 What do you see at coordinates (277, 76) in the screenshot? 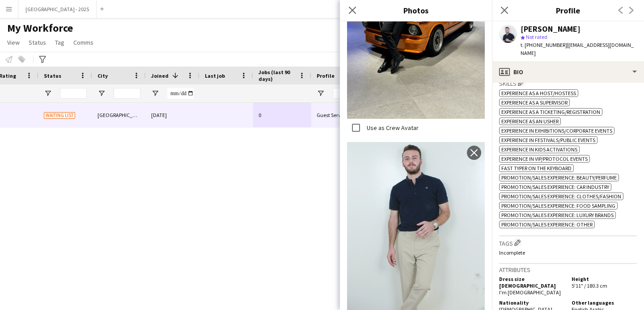
I see `span: Jobs (last 90 days)` at bounding box center [277, 76].